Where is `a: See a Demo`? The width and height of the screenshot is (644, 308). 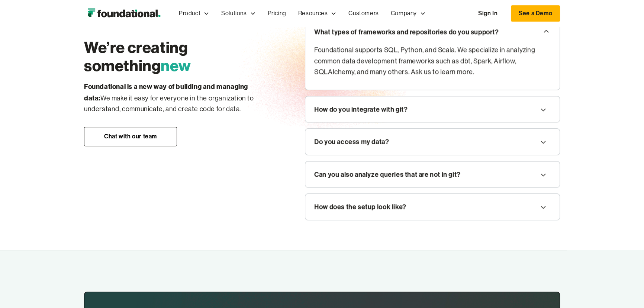
a: See a Demo is located at coordinates (535, 13).